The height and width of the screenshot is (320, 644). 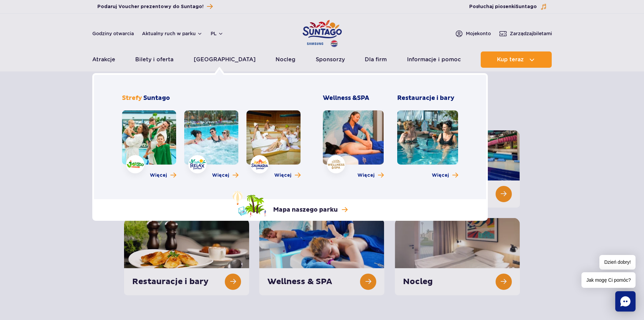 I want to click on button: Kup teraz, so click(x=516, y=59).